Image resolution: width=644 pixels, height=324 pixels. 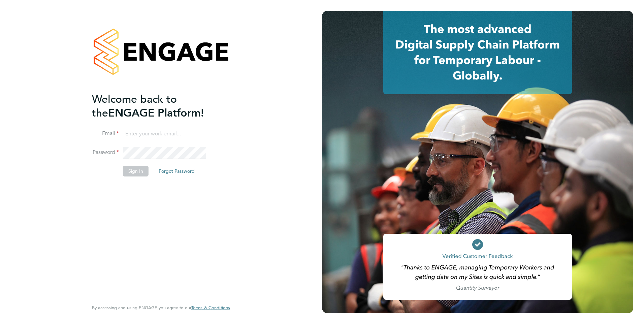 What do you see at coordinates (210, 308) in the screenshot?
I see `a: Terms & Conditions` at bounding box center [210, 308].